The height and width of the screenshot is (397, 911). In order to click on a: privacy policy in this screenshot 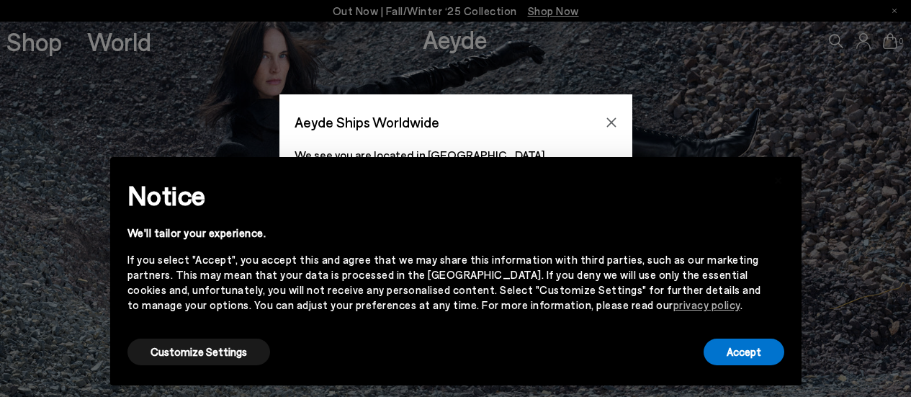, I will do `click(706, 304)`.